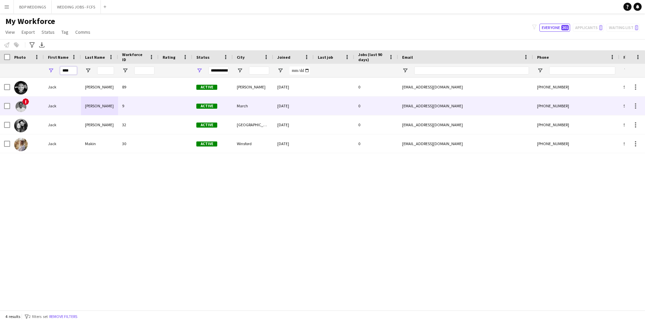 Image resolution: width=645 pixels, height=322 pixels. What do you see at coordinates (21, 126) in the screenshot?
I see `img: Jack Hewett` at bounding box center [21, 126].